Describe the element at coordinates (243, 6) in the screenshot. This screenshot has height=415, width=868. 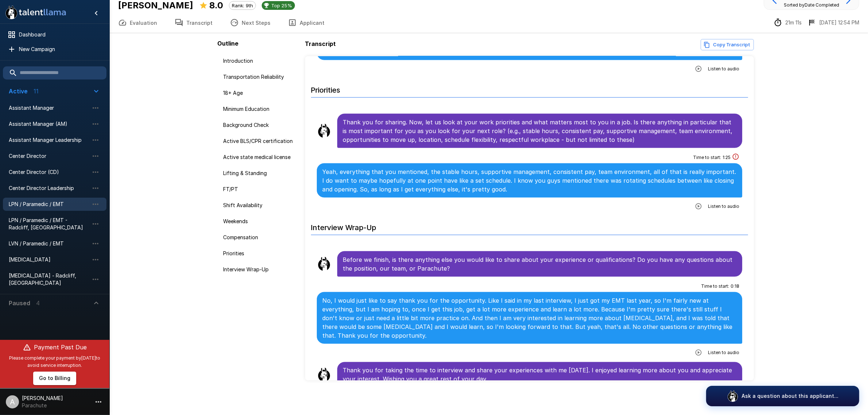
I see `span: Rank: 9th` at that location.